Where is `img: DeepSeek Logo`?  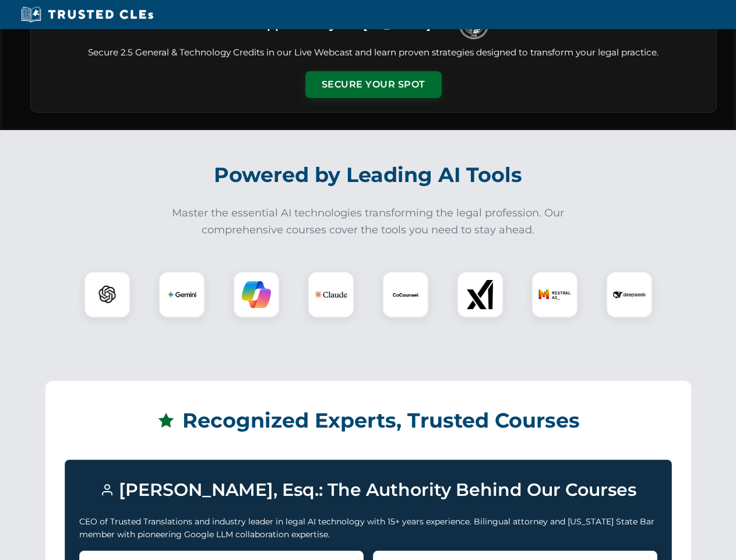
img: DeepSeek Logo is located at coordinates (630, 294).